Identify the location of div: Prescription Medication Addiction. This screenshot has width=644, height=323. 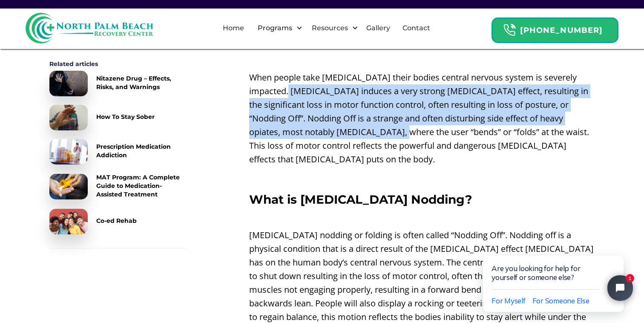
(141, 151).